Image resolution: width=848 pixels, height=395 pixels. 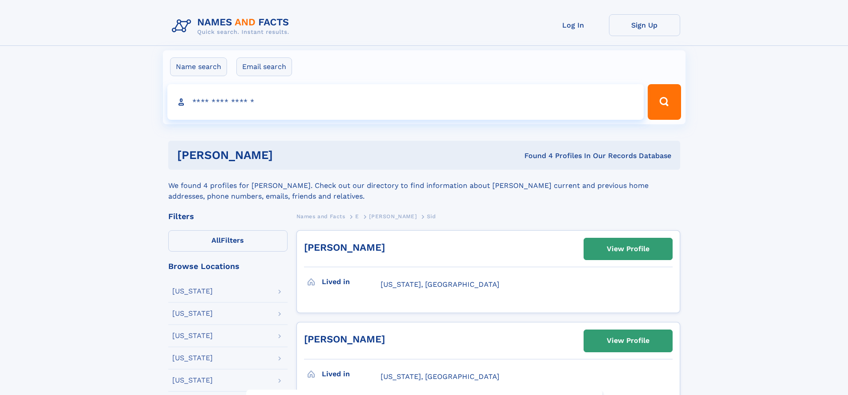 I want to click on div: Filters, so click(x=228, y=216).